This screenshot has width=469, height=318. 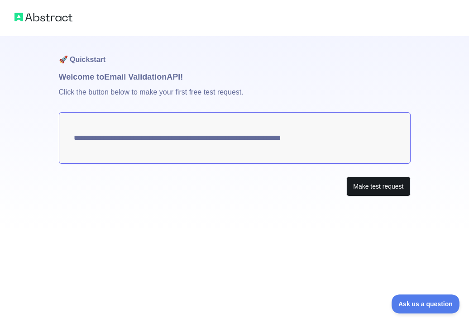 What do you see at coordinates (235, 77) in the screenshot?
I see `h1: Welcome to Email Validation API!` at bounding box center [235, 77].